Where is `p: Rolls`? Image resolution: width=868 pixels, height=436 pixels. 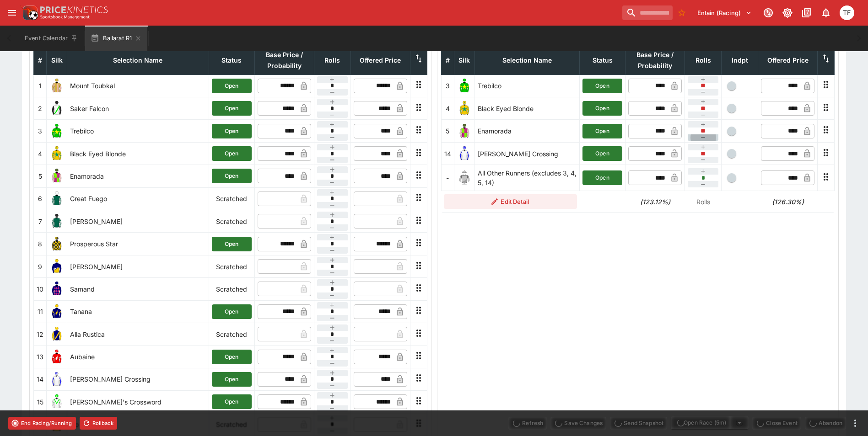 p: Rolls is located at coordinates (703, 202).